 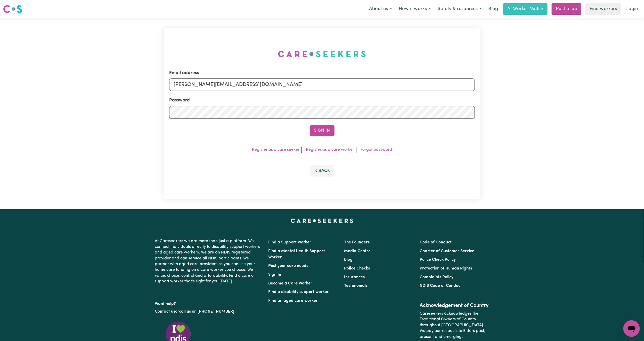 What do you see at coordinates (441, 285) in the screenshot?
I see `a: NDIS Code of Conduct` at bounding box center [441, 285].